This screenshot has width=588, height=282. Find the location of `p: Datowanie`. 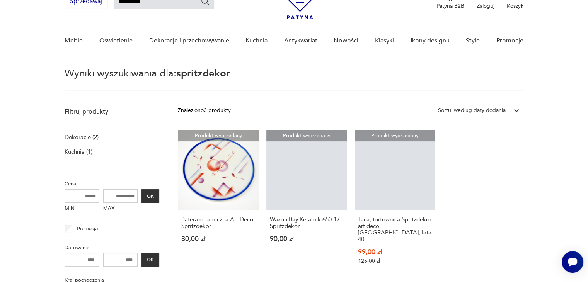

p: Datowanie is located at coordinates (112, 248).